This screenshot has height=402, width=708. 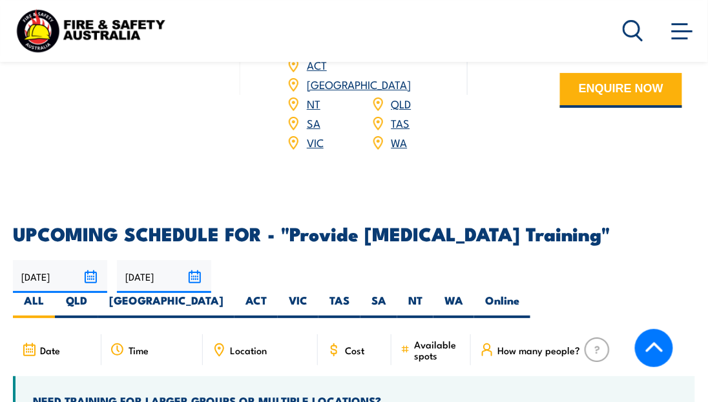 What do you see at coordinates (415, 305) in the screenshot?
I see `label: NT` at bounding box center [415, 305].